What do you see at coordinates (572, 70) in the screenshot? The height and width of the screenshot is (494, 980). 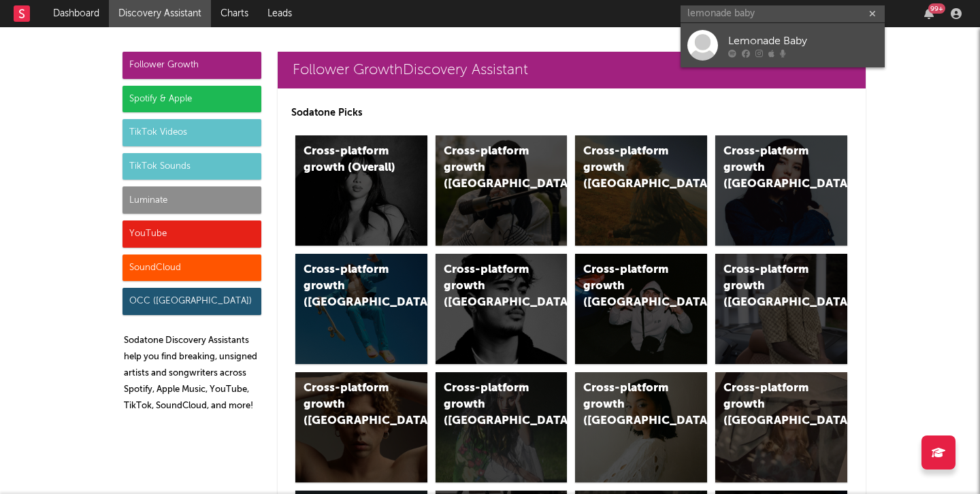 I see `a: Follower GrowthDiscovery Assistant` at bounding box center [572, 70].